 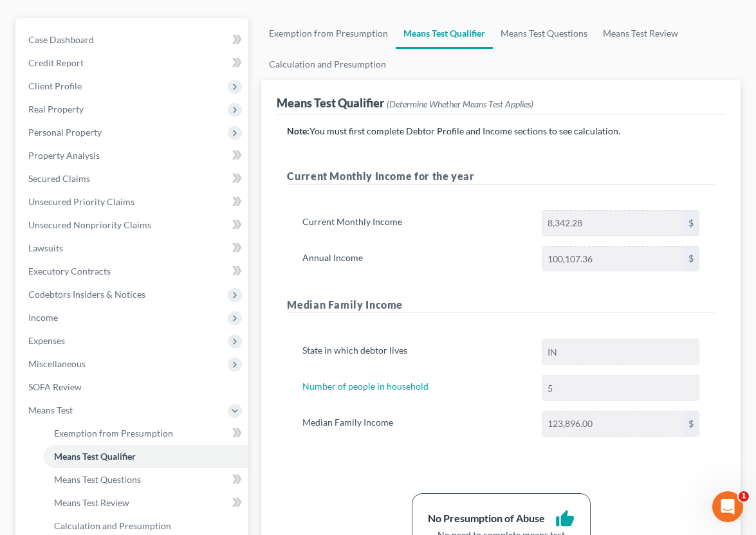 What do you see at coordinates (404, 103) in the screenshot?
I see `div: Means Test Qualifier` at bounding box center [404, 103].